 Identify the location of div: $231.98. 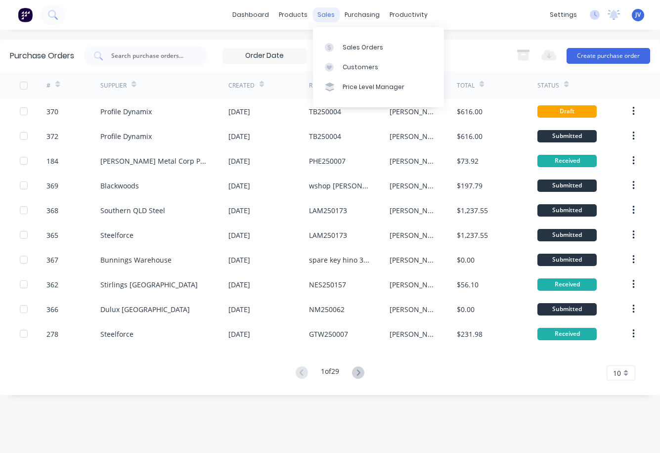
(470, 334).